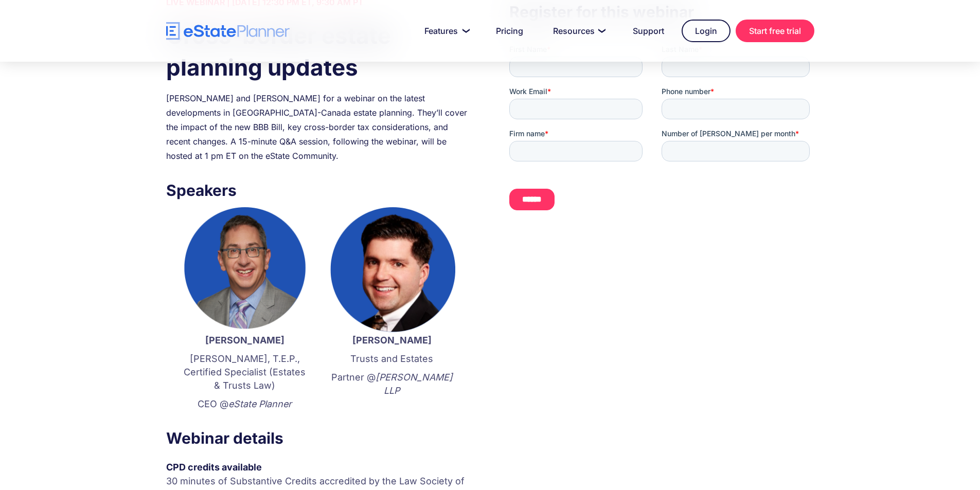 This screenshot has height=490, width=980. What do you see at coordinates (260, 403) in the screenshot?
I see `em: eState Planner` at bounding box center [260, 403].